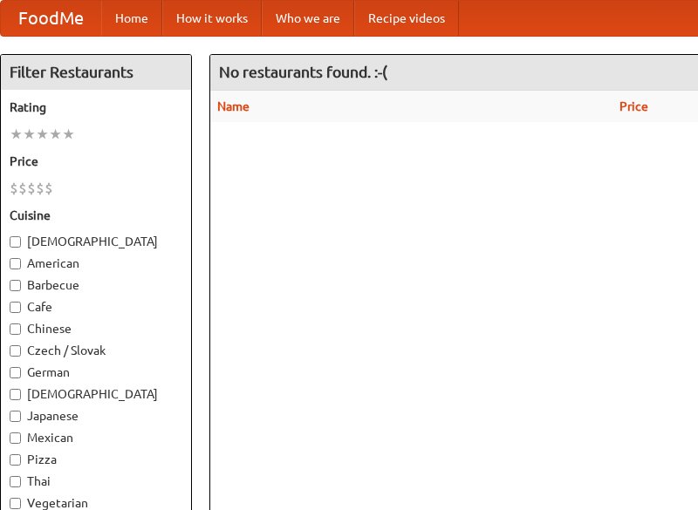 This screenshot has width=698, height=510. Describe the element at coordinates (15, 285) in the screenshot. I see `input: Barbecue` at that location.